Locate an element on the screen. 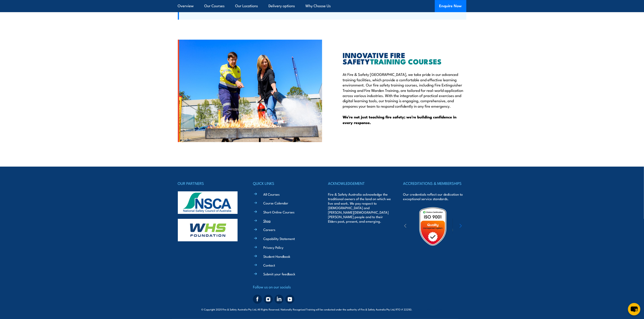 The height and width of the screenshot is (319, 644). img: ewpa-logo is located at coordinates (473, 226).